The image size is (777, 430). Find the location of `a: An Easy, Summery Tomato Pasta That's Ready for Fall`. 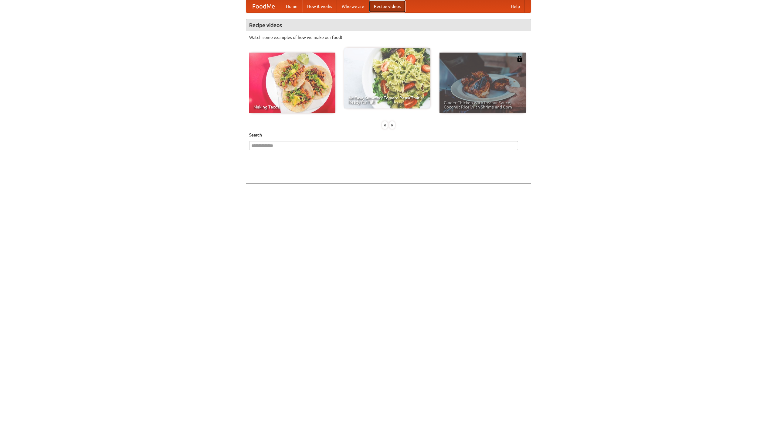

a: An Easy, Summery Tomato Pasta That's Ready for Fall is located at coordinates (387, 78).